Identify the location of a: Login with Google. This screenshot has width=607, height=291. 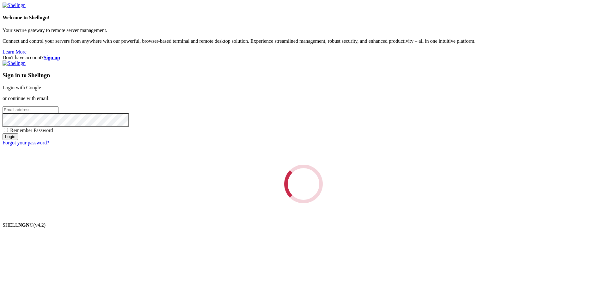
(22, 87).